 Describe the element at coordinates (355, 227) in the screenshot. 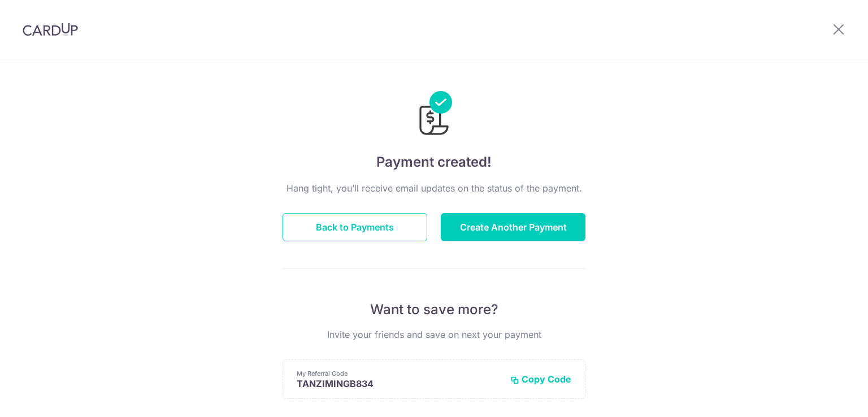

I see `button: Back to Payments` at that location.